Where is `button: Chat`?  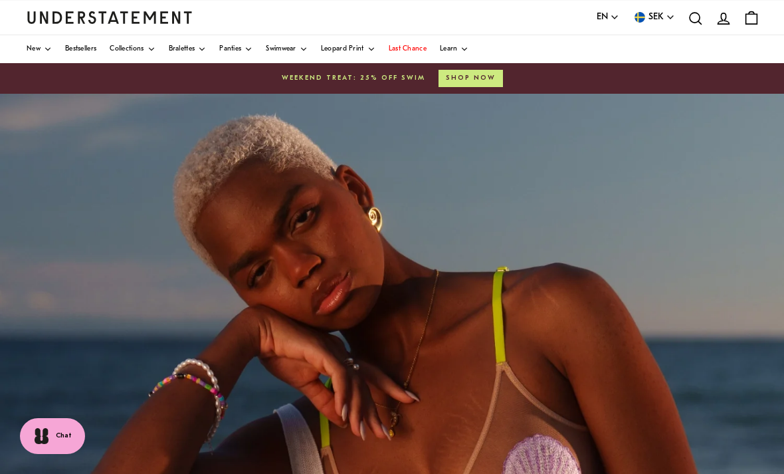
button: Chat is located at coordinates (53, 436).